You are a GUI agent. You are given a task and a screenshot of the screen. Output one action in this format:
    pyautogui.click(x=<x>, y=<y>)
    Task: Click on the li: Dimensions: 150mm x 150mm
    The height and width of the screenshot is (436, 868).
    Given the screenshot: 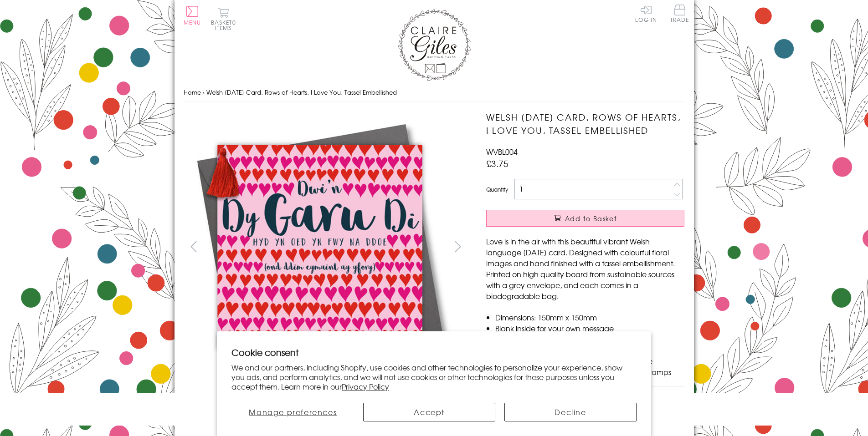 What is the action you would take?
    pyautogui.click(x=590, y=317)
    